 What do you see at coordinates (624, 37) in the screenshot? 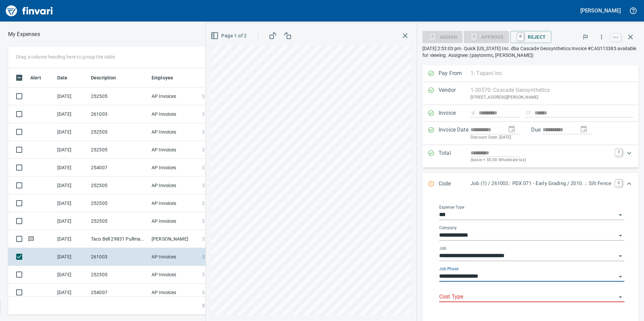
I see `span: Close invoice` at bounding box center [624, 37].